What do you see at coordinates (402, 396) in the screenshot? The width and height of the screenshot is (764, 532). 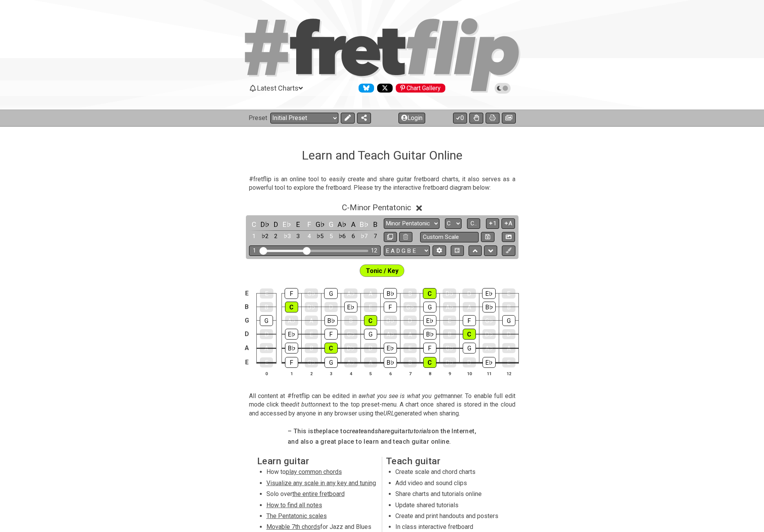 I see `em: what you see is what you get` at bounding box center [402, 396].